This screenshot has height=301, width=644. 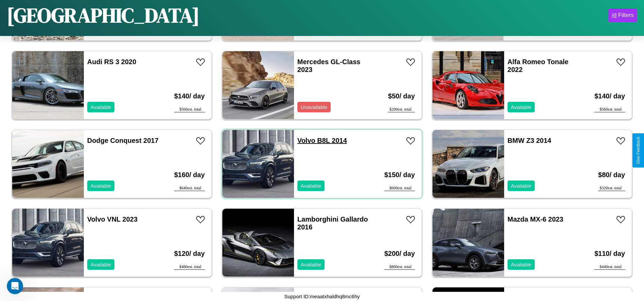 What do you see at coordinates (612, 175) in the screenshot?
I see `h3: $ 80 / day` at bounding box center [612, 175].